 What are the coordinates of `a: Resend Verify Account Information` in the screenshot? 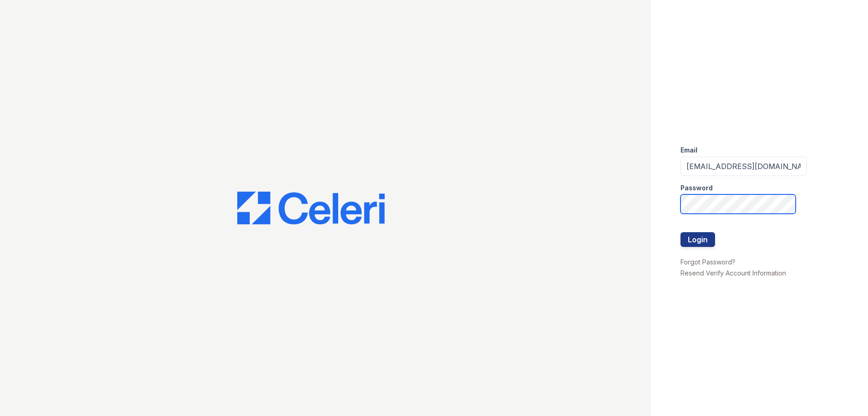 It's located at (733, 273).